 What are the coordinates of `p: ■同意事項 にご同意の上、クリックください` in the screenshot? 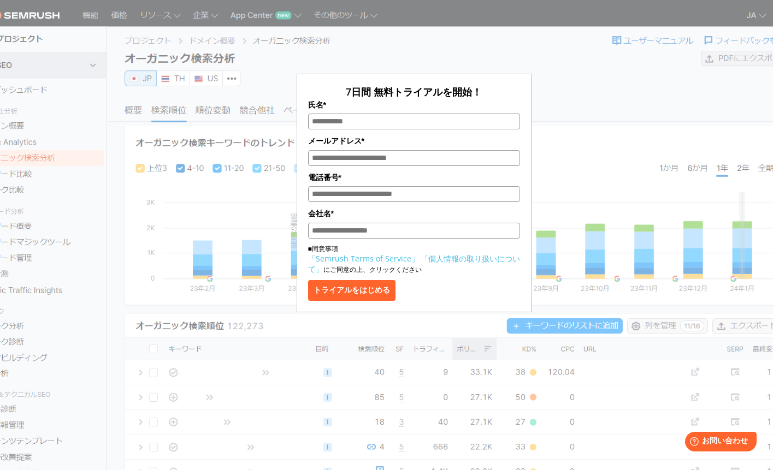 It's located at (414, 260).